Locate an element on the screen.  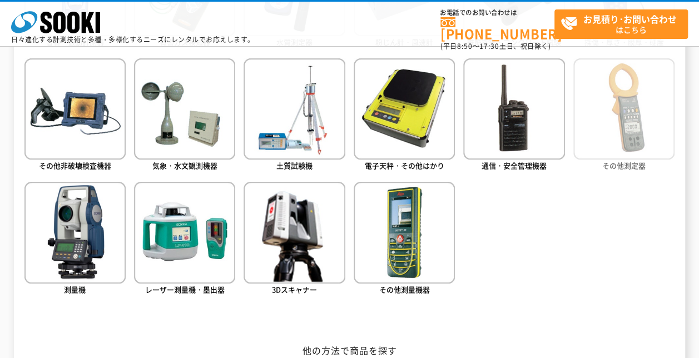
span: はこちら is located at coordinates (624, 24).